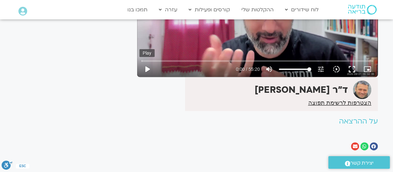  I want to click on div: שיתוף ב email, so click(354, 146).